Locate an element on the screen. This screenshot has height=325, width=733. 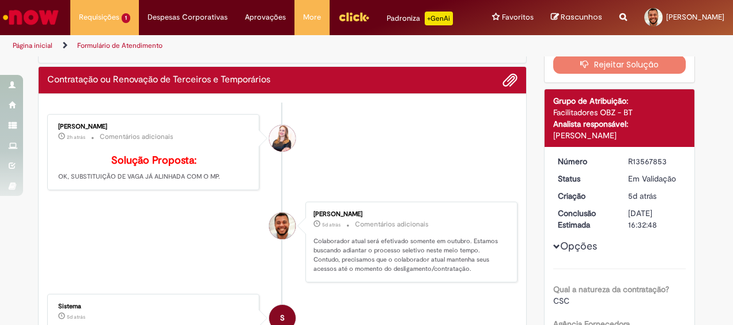
p: Colaborador atual será efetivado somente em outubro. Estamos buscando adiantar o processo seletiv... is located at coordinates (409, 255).